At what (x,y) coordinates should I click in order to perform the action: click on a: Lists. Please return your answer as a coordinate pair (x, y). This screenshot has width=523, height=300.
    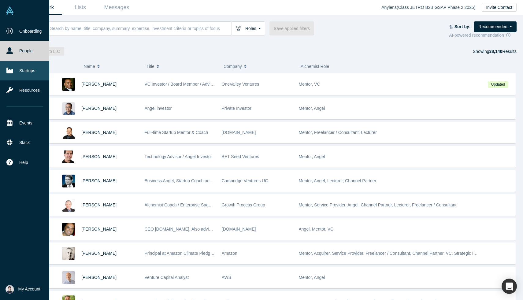
    Looking at the image, I should click on (80, 7).